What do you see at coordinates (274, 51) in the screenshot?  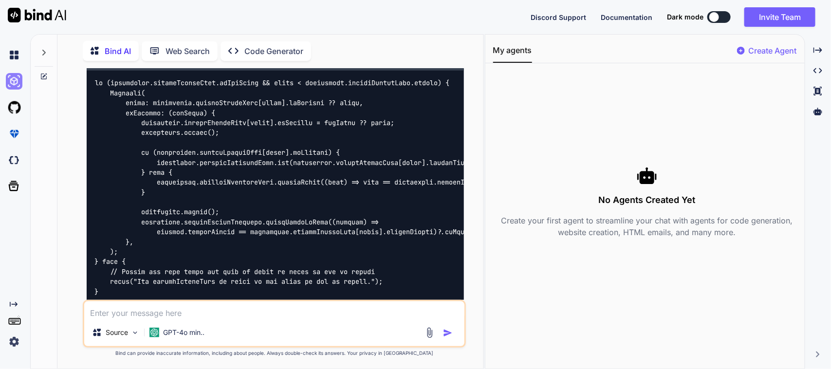 I see `p: Code Generator` at bounding box center [274, 51].